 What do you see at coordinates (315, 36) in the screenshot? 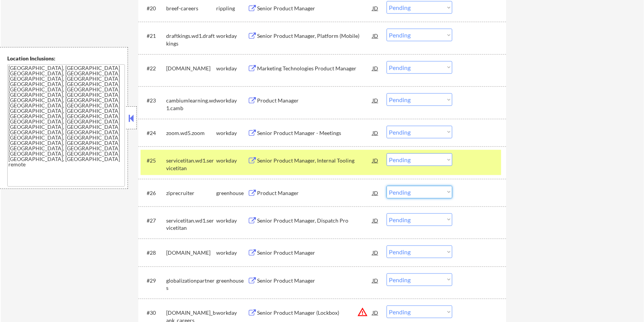
I see `div: Senior Product Manager, Platform (Mobile)` at bounding box center [315, 36].